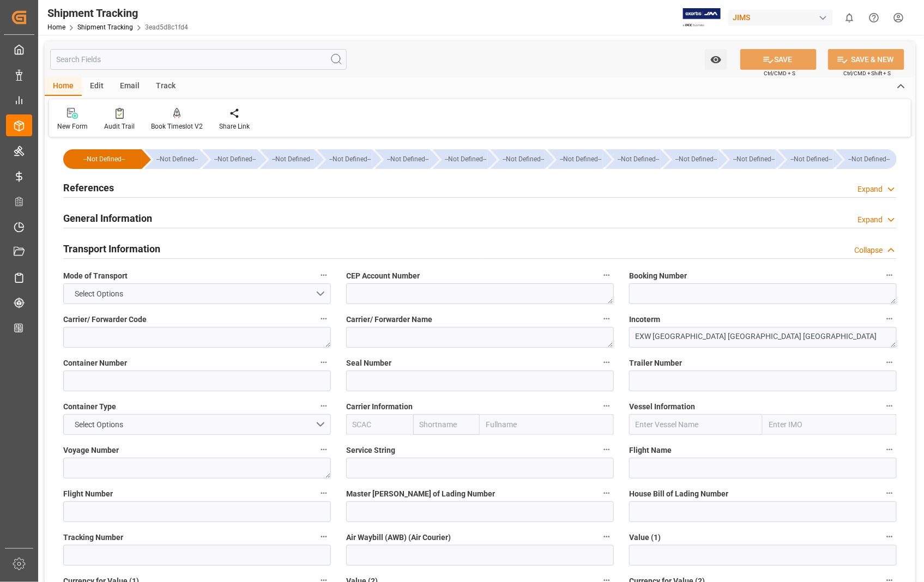 The height and width of the screenshot is (582, 924). Describe the element at coordinates (890, 493) in the screenshot. I see `button: House Bill of Lading Number` at that location.